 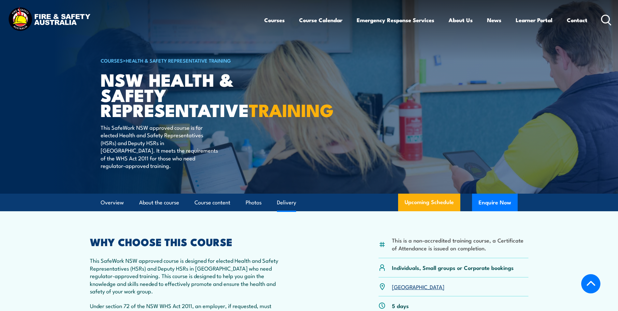 What do you see at coordinates (185, 241) in the screenshot?
I see `h2: WHY CHOOSE THIS COURSE` at bounding box center [185, 241].